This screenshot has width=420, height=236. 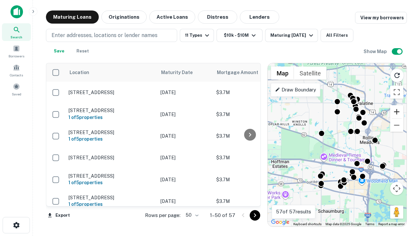 What do you see at coordinates (280, 222) in the screenshot?
I see `img: Google` at bounding box center [280, 222].